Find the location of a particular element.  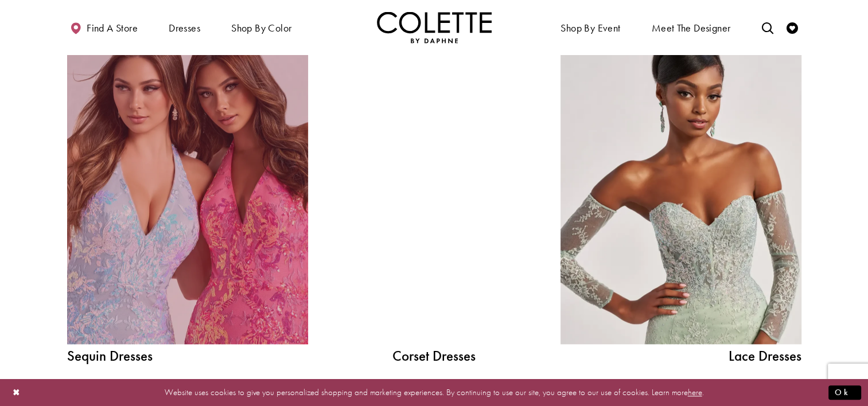

span: Sequin Dresses is located at coordinates (187, 356).